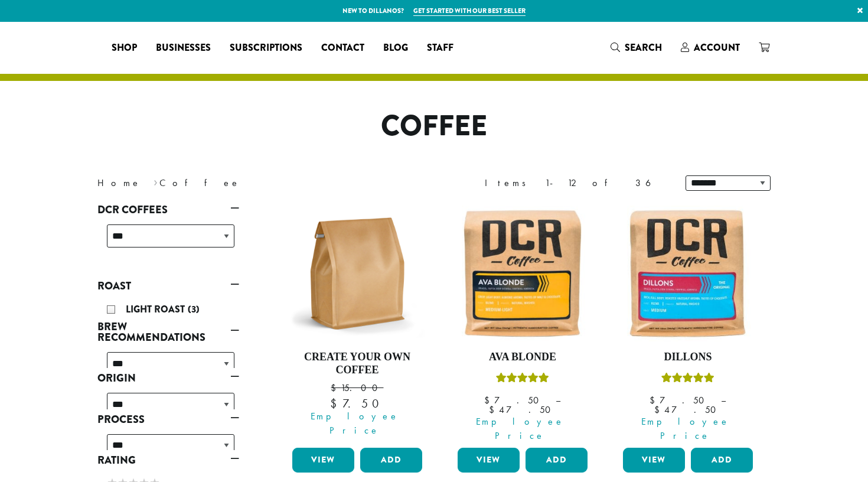  What do you see at coordinates (688, 273) in the screenshot?
I see `img: Dillons-12oz-300x300.jpg` at bounding box center [688, 273].